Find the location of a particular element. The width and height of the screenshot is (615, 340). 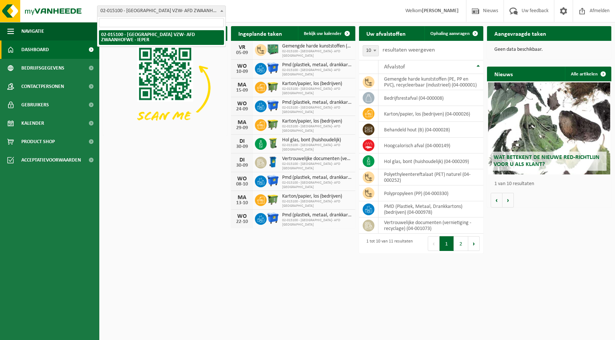

a: Ophaling aanvragen is located at coordinates (454, 33).